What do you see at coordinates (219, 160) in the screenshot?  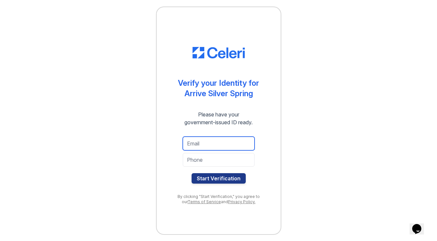 I see `input: Phone` at bounding box center [219, 160].